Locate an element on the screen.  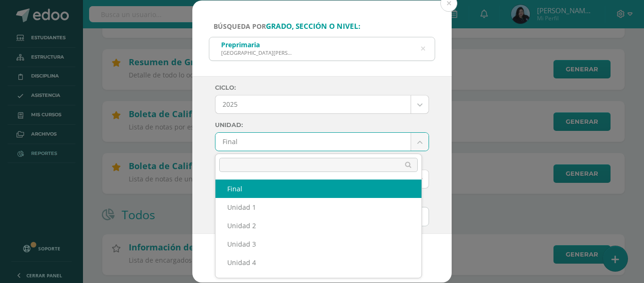
div: Unidad 1 is located at coordinates (319, 207).